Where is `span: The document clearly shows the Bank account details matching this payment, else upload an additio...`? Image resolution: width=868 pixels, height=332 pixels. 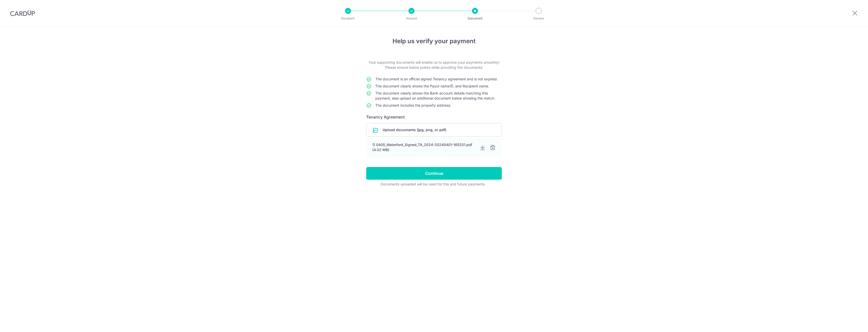 span: The document clearly shows the Bank account details matching this payment, else upload an additio... is located at coordinates (435, 96).